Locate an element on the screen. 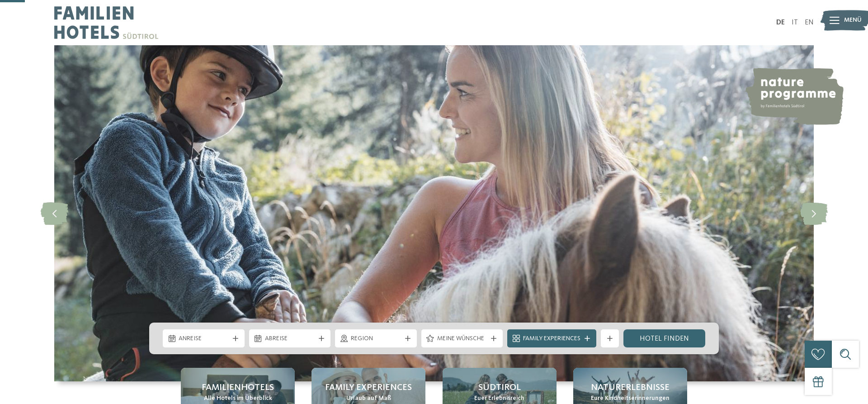 This screenshot has height=404, width=868. span: Südtirol is located at coordinates (500, 388).